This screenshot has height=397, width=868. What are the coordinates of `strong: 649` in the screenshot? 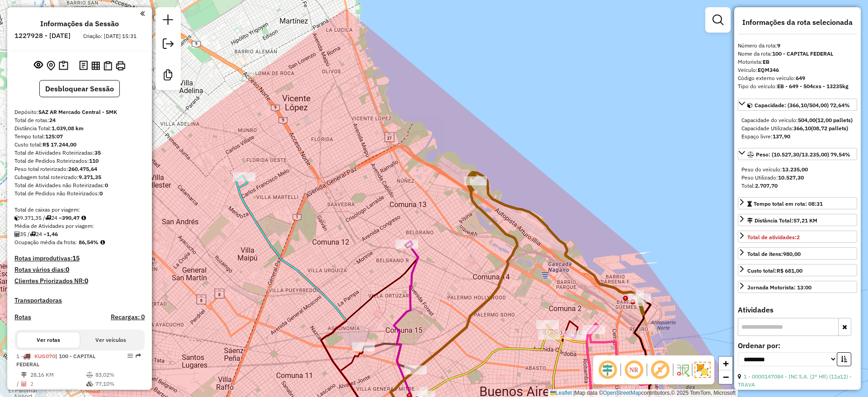 It's located at (800, 78).